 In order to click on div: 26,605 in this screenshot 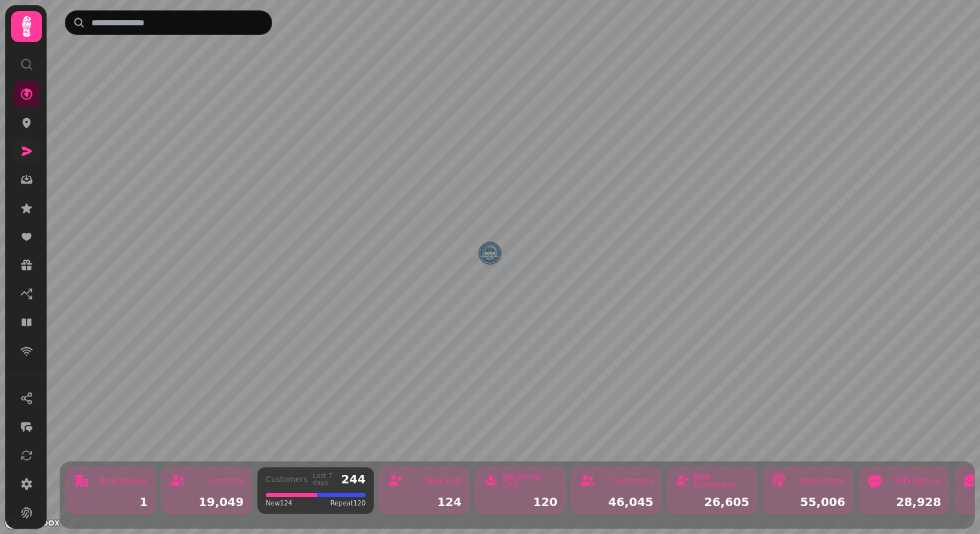, I will do `click(712, 502)`.